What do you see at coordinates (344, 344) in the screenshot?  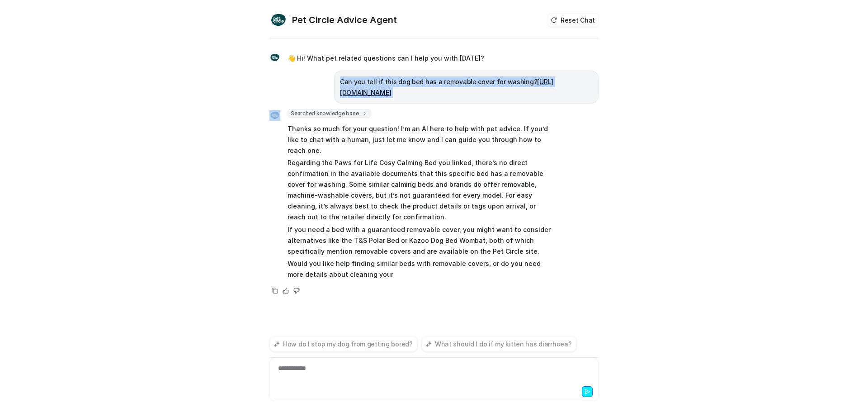 I see `button: How do I stop my dog from getting bored?` at bounding box center [344, 344].